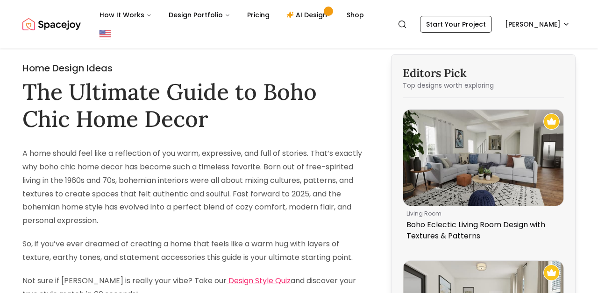 The height and width of the screenshot is (293, 598). Describe the element at coordinates (456, 24) in the screenshot. I see `a: Start Your Project` at that location.